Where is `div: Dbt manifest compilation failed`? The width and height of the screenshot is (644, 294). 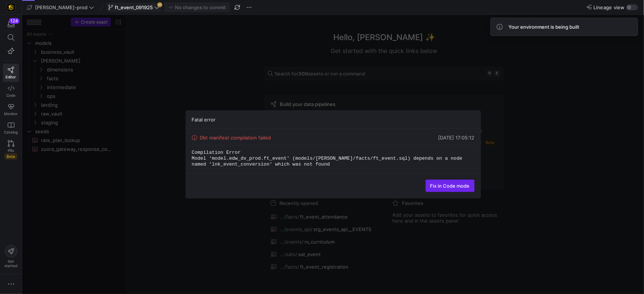
div: Dbt manifest compilation failed is located at coordinates (232, 138).